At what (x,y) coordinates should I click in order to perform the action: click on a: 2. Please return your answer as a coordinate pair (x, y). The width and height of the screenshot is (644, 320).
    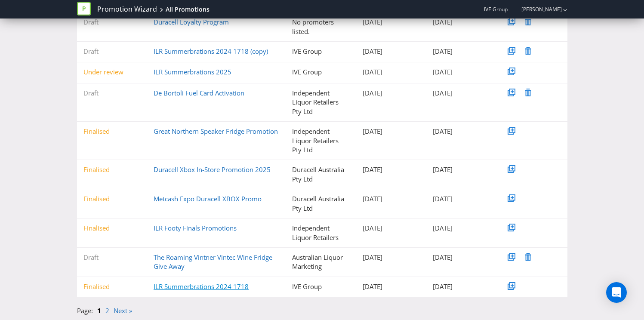
    Looking at the image, I should click on (107, 311).